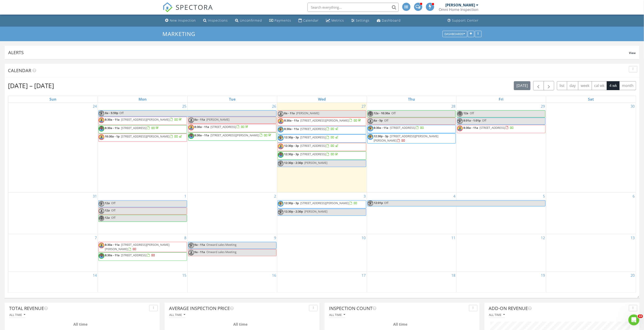  I want to click on div: Calendar, so click(311, 20).